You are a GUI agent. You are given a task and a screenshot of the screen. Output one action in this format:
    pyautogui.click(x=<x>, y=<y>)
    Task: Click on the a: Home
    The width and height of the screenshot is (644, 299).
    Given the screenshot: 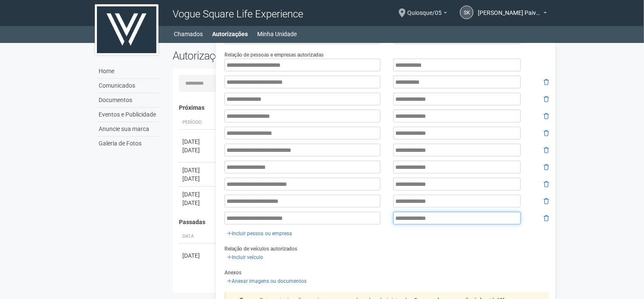 What is the action you would take?
    pyautogui.click(x=128, y=71)
    